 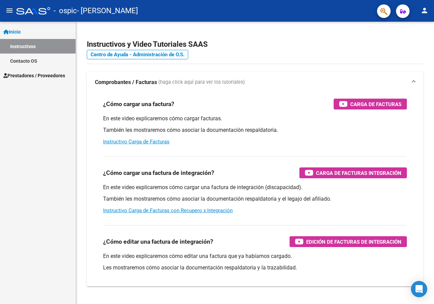 I want to click on span: Carga de Facturas Integración, so click(x=359, y=173).